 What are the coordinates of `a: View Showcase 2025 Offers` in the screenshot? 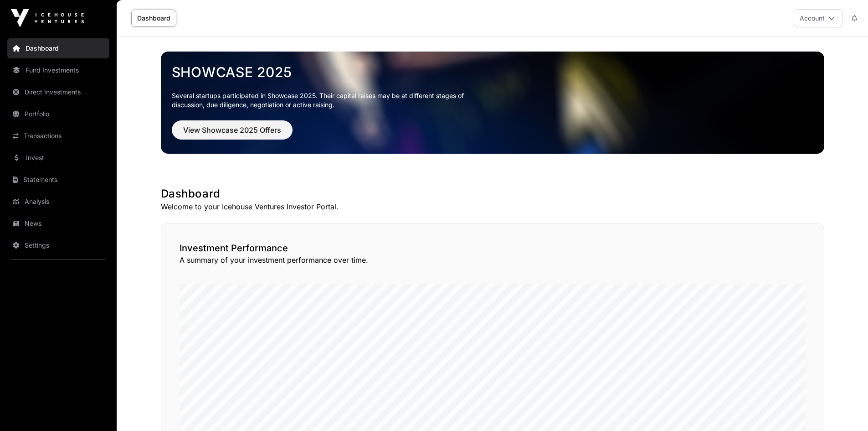 It's located at (232, 134).